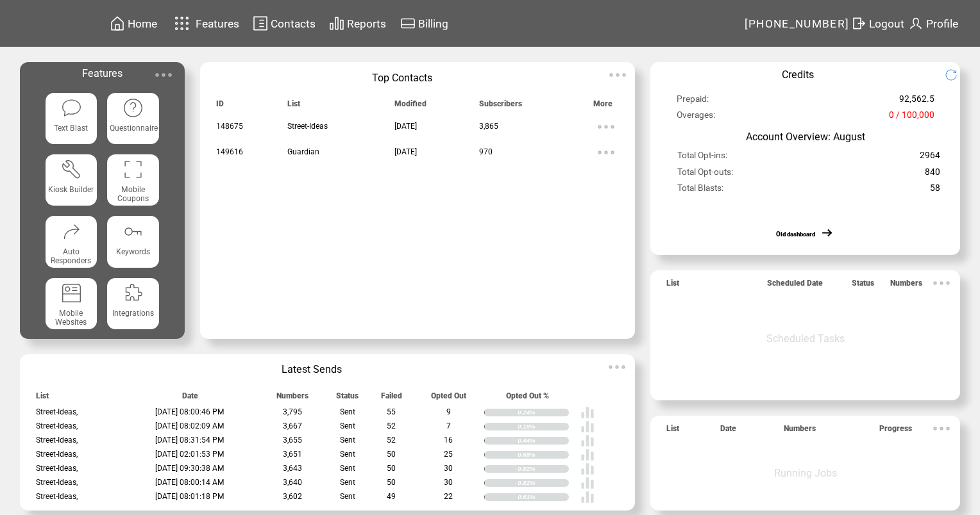 Image resolution: width=980 pixels, height=515 pixels. What do you see at coordinates (392, 440) in the screenshot?
I see `span: 52` at bounding box center [392, 440].